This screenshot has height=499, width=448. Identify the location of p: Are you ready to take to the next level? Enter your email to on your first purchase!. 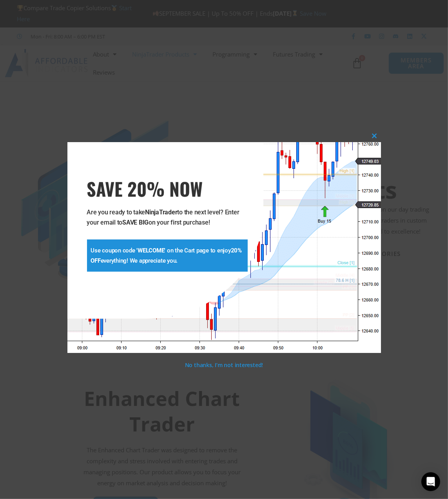
(167, 218).